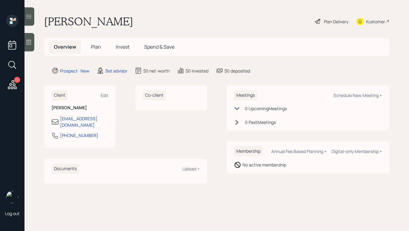 This screenshot has height=231, width=409. I want to click on h6: Membership, so click(248, 151).